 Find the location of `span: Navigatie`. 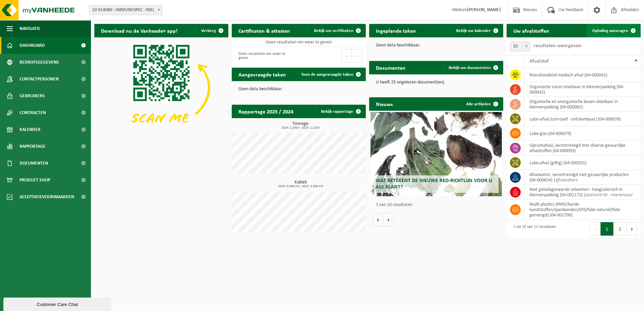

span: Navigatie is located at coordinates (30, 29).